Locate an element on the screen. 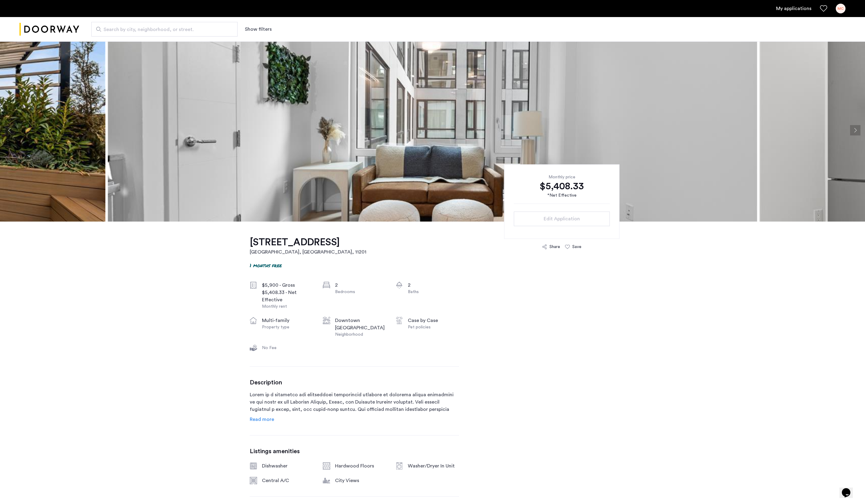 The width and height of the screenshot is (865, 504). div: Monthly rent is located at coordinates (288, 306).